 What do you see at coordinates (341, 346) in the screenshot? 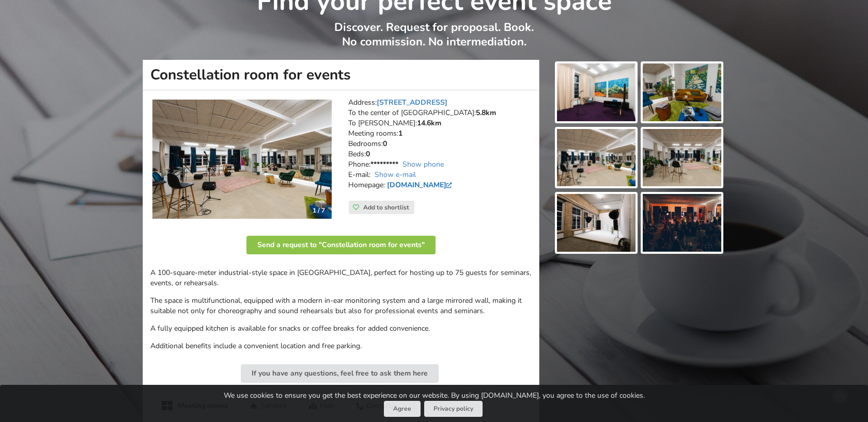
I see `p: Additional benefits include a convenient location and free parking.` at bounding box center [341, 346].